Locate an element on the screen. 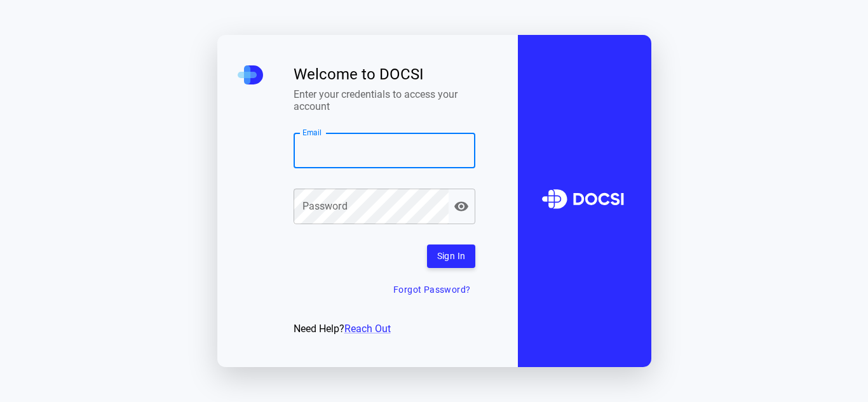  button: Forgot Password? is located at coordinates (432, 290).